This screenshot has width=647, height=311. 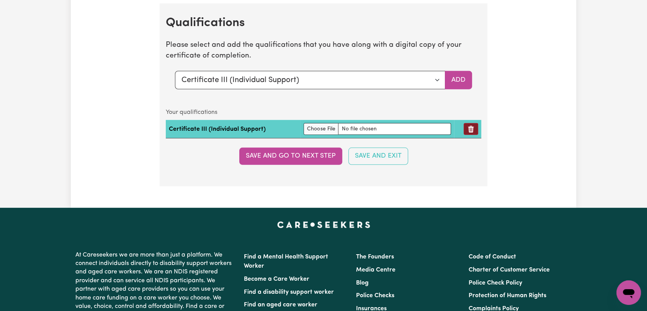 What do you see at coordinates (289, 292) in the screenshot?
I see `a: Find a disability support worker` at bounding box center [289, 292].